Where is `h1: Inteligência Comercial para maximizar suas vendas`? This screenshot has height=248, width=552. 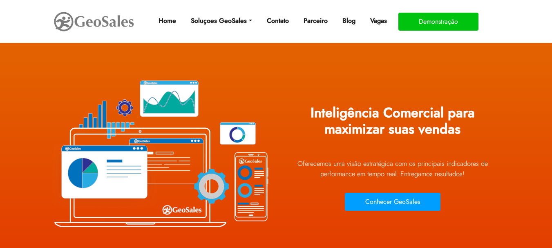
h1: Inteligência Comercial para maximizar suas vendas is located at coordinates (392, 124).